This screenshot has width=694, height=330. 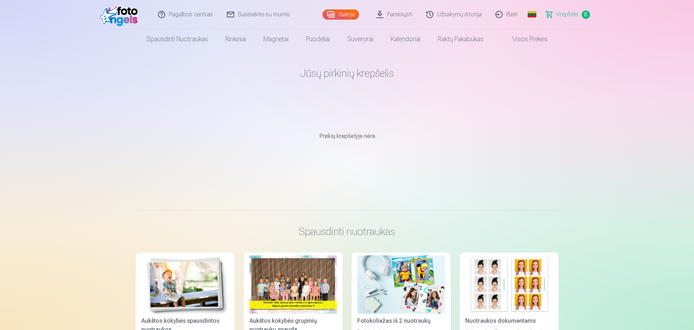 What do you see at coordinates (509, 284) in the screenshot?
I see `img: Nuotraukos dokumentams` at bounding box center [509, 284].